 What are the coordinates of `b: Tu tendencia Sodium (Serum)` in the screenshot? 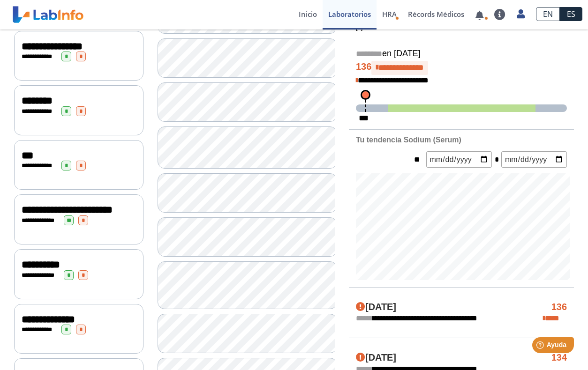 It's located at (409, 140).